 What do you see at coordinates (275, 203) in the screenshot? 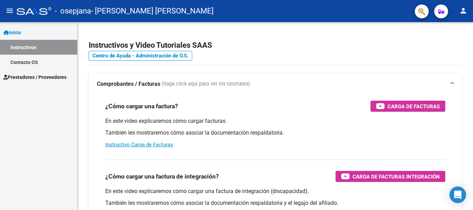
I see `p: También les mostraremos cómo asociar la documentación respaldatoria y el legajo del afiliado.` at bounding box center [275, 203].